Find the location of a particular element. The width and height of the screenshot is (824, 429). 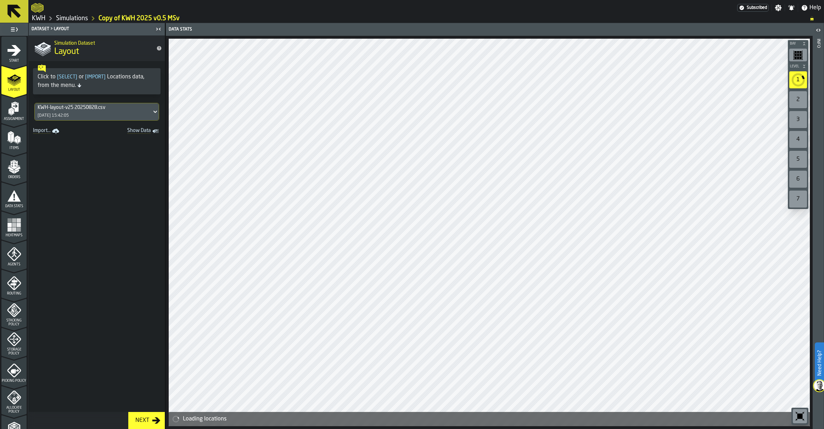

li: menu Allocate Policy is located at coordinates (14, 400).